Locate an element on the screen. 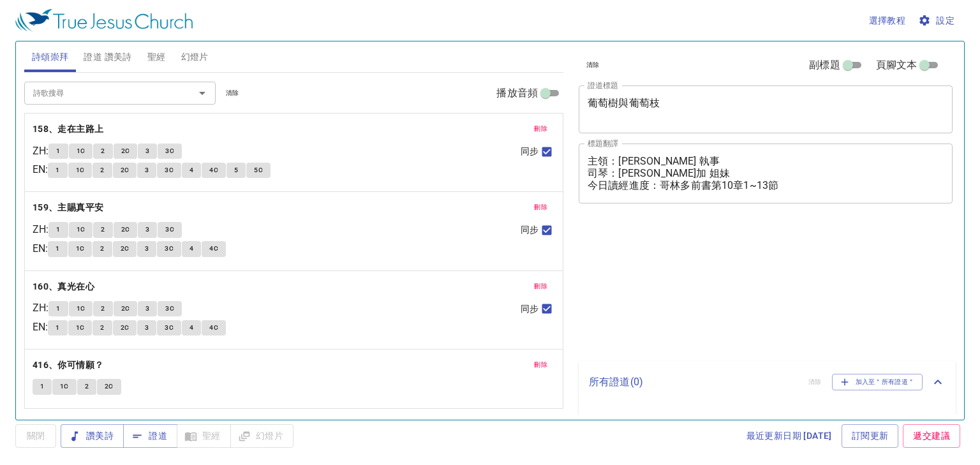  a: 訂閱更新 is located at coordinates (870, 435).